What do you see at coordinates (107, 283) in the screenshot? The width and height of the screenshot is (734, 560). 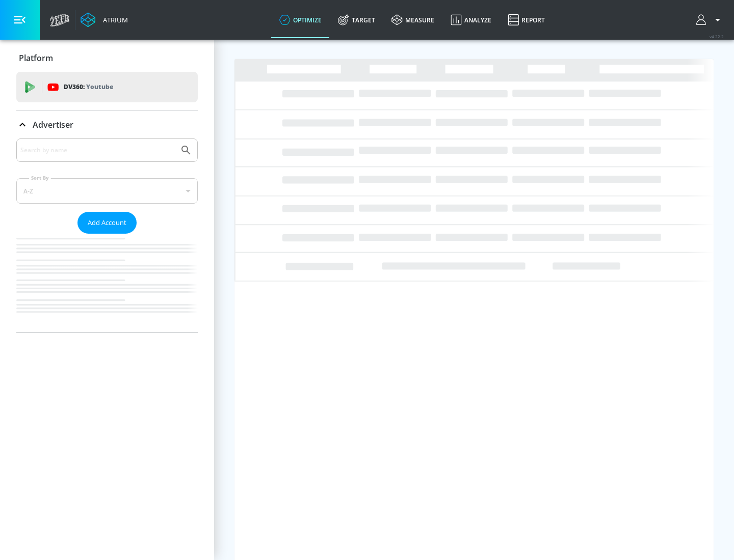 I see `nav: list of Advertiser` at bounding box center [107, 283].